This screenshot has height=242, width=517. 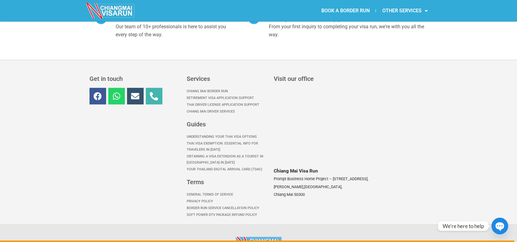 What do you see at coordinates (227, 112) in the screenshot?
I see `a: Chiang Mai Driver Services` at bounding box center [227, 112].